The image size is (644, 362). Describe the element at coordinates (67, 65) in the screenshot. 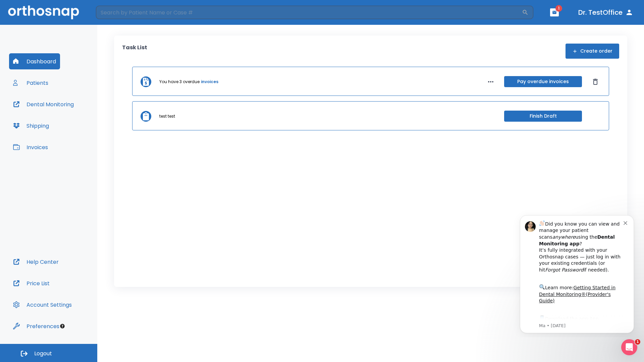

I see `div: message notification from Ma, 5w ago. 👋🏻 Did you know you can view and manage your patient scans ...` at that location.